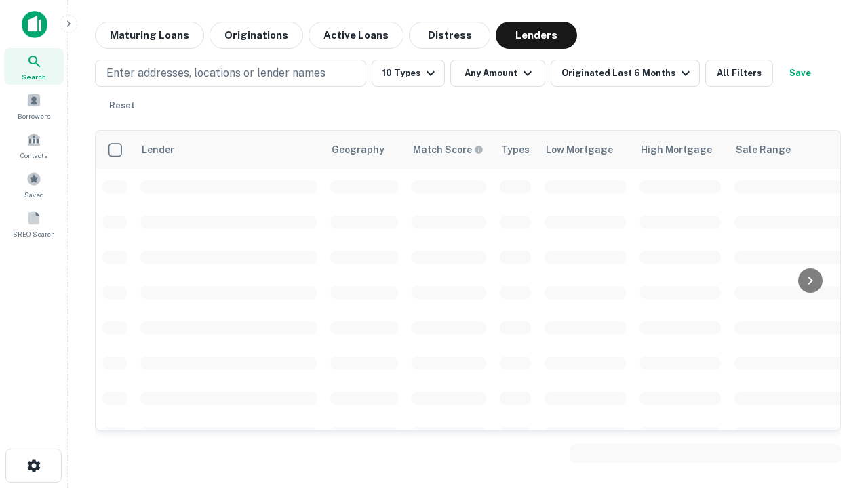 This screenshot has width=868, height=488. Describe the element at coordinates (515, 150) in the screenshot. I see `th: Types` at that location.